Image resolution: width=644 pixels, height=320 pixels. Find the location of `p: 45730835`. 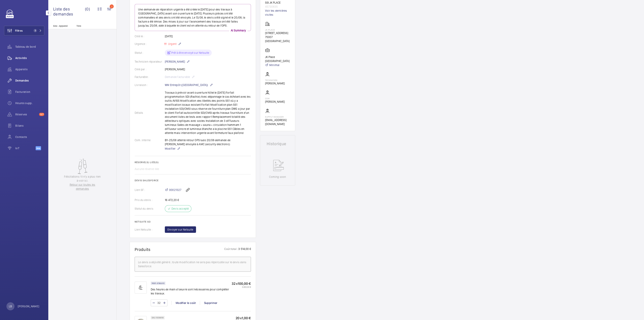

p: 45730835 is located at coordinates (278, 6).